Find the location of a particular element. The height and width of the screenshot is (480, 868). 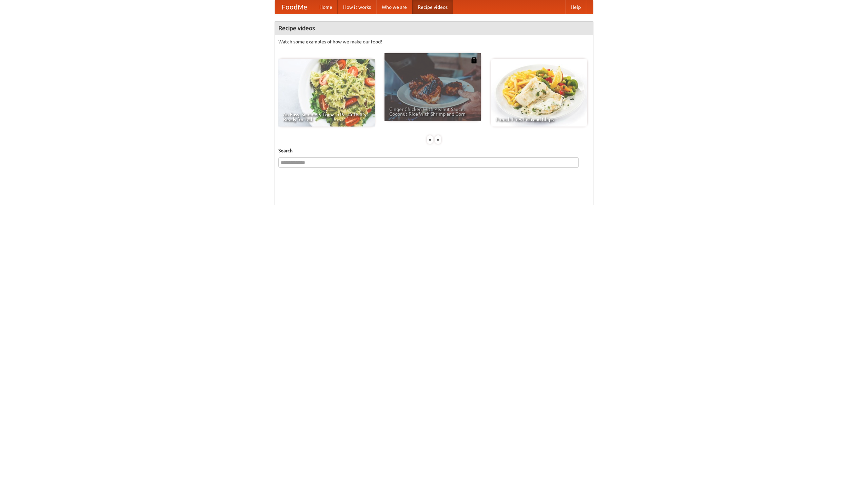

a: Recipe videos is located at coordinates (432, 7).